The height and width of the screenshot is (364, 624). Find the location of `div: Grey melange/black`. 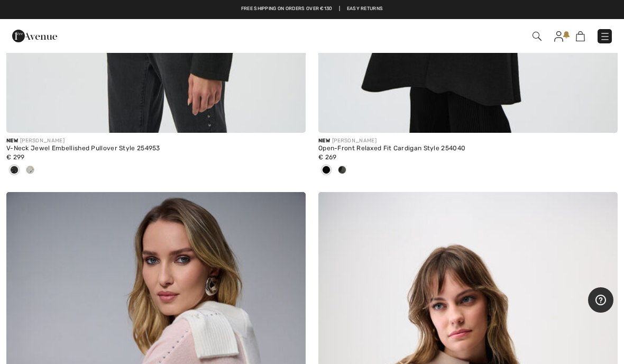

div: Grey melange/black is located at coordinates (342, 170).